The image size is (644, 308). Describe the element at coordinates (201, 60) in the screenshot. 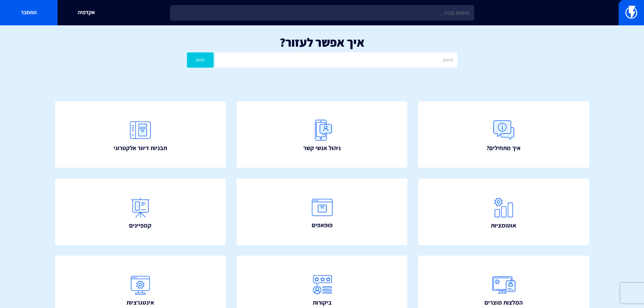

I see `button: חפש` at that location.